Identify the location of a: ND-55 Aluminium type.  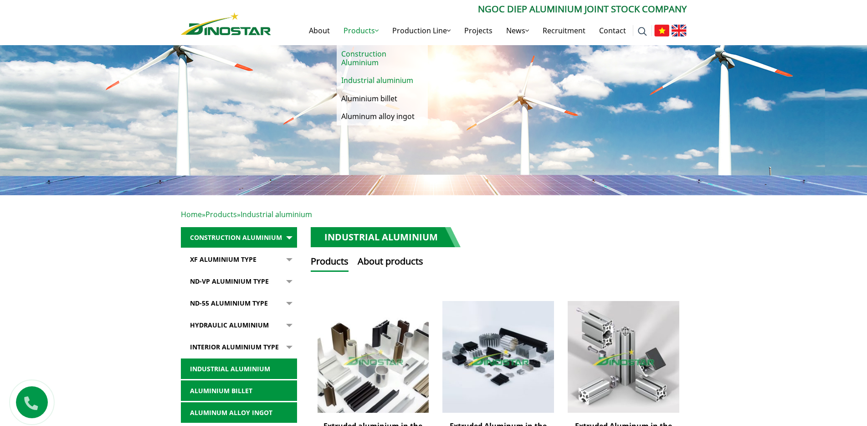
(239, 303).